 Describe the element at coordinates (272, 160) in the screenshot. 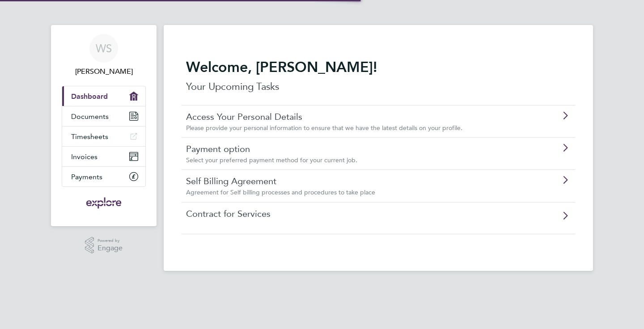

I see `span: Select your preferred payment method for your current job.` at that location.